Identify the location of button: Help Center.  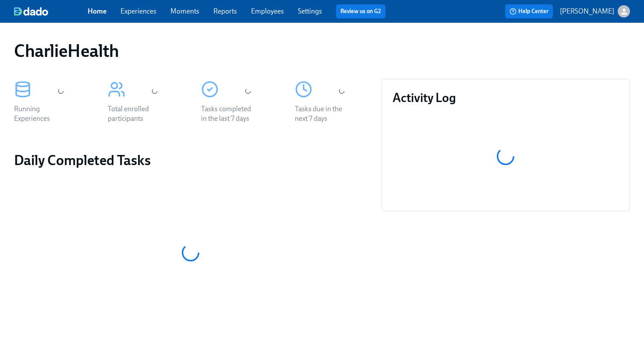
(529, 11).